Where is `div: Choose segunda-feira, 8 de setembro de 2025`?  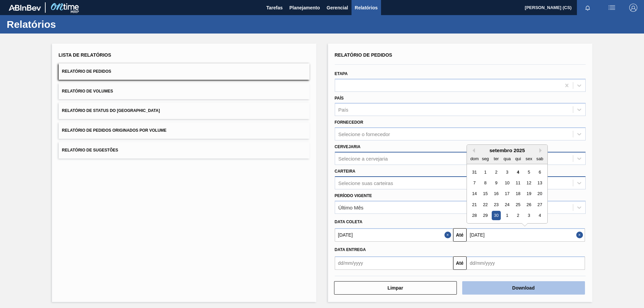 div: Choose segunda-feira, 8 de setembro de 2025 is located at coordinates (485, 183).